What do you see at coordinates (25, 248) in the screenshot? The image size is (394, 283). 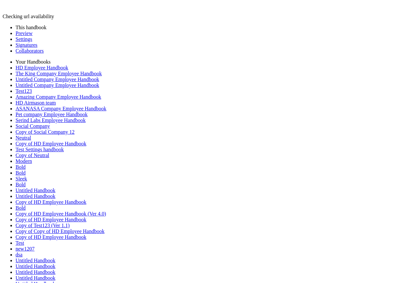 I see `a: new1207` at bounding box center [25, 248].